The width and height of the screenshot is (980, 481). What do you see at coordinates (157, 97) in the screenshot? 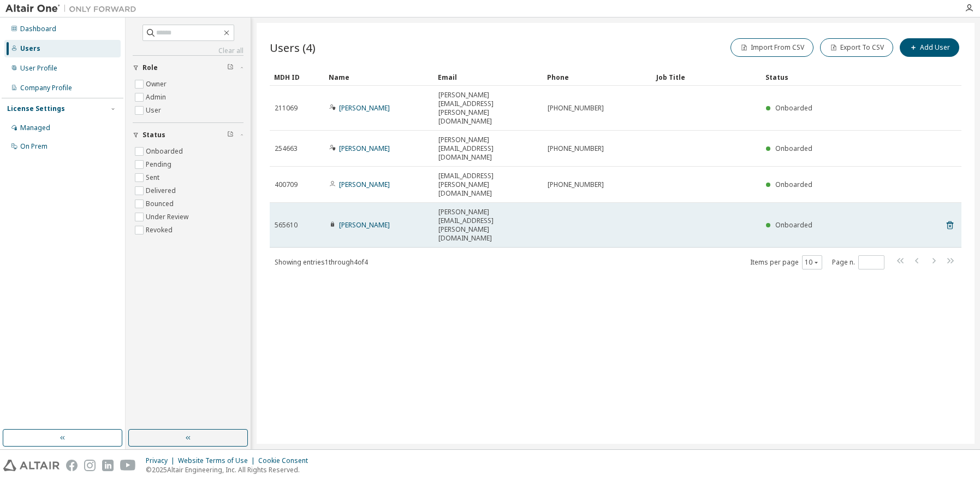
I see `label: Admin` at bounding box center [157, 97].